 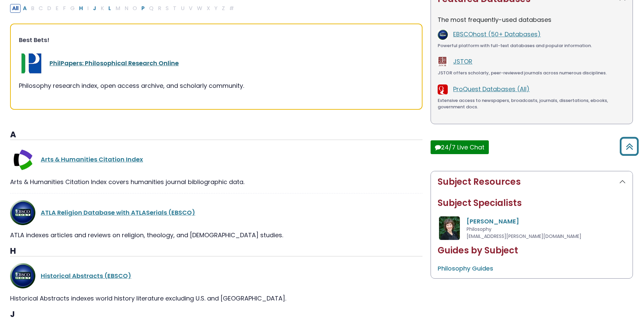 I want to click on a: Arts & Humanities Citation Index, so click(x=92, y=159).